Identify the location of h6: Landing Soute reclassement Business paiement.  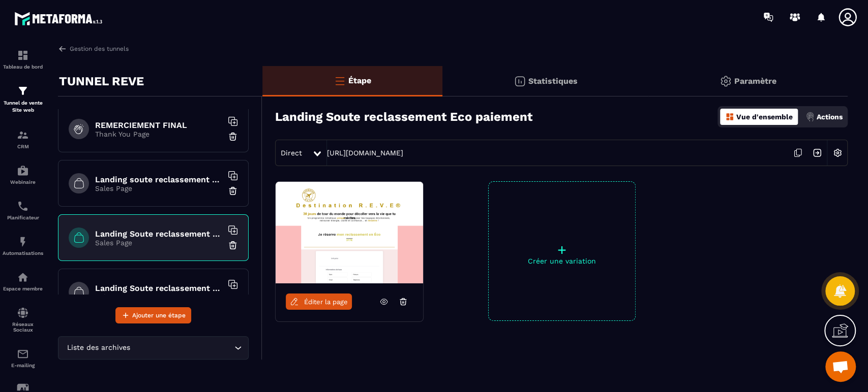
(159, 288).